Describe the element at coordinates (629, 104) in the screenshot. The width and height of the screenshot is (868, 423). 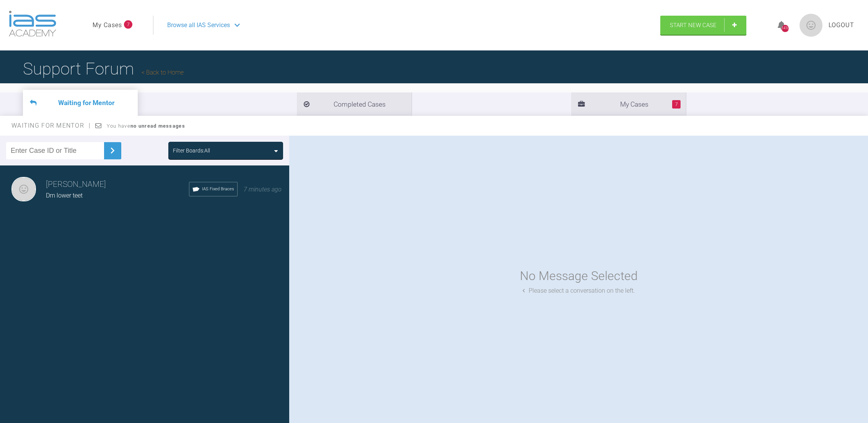
I see `li: My Cases` at that location.